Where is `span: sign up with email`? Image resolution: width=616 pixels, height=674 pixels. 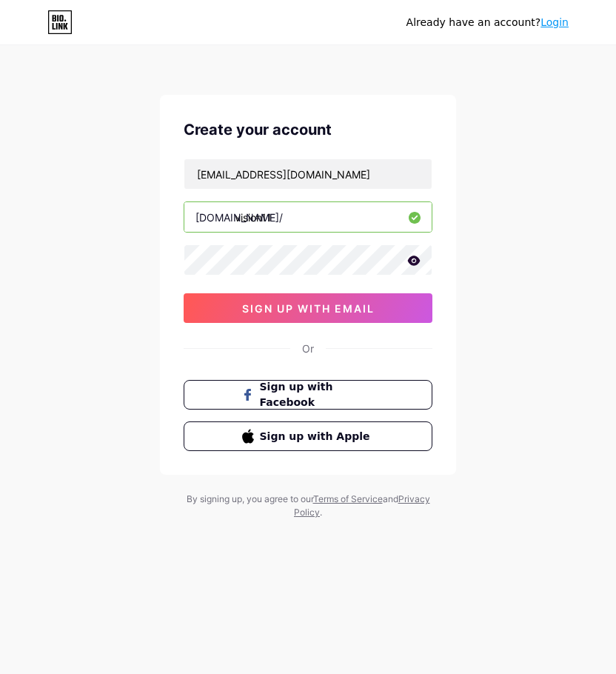
span: sign up with email is located at coordinates (308, 309).